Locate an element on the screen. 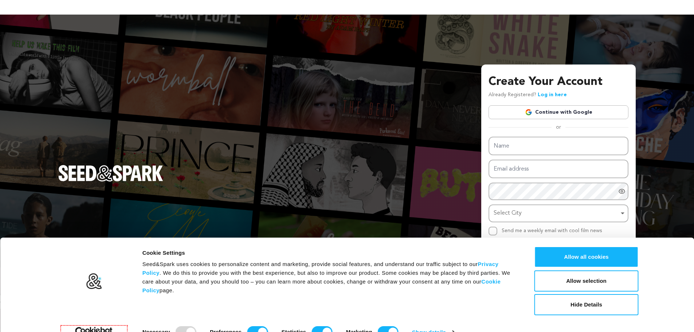 Image resolution: width=694 pixels, height=332 pixels. input: Email address is located at coordinates (559, 169).